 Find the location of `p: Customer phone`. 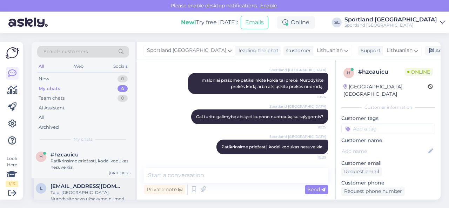

p: Customer phone is located at coordinates (388, 183).